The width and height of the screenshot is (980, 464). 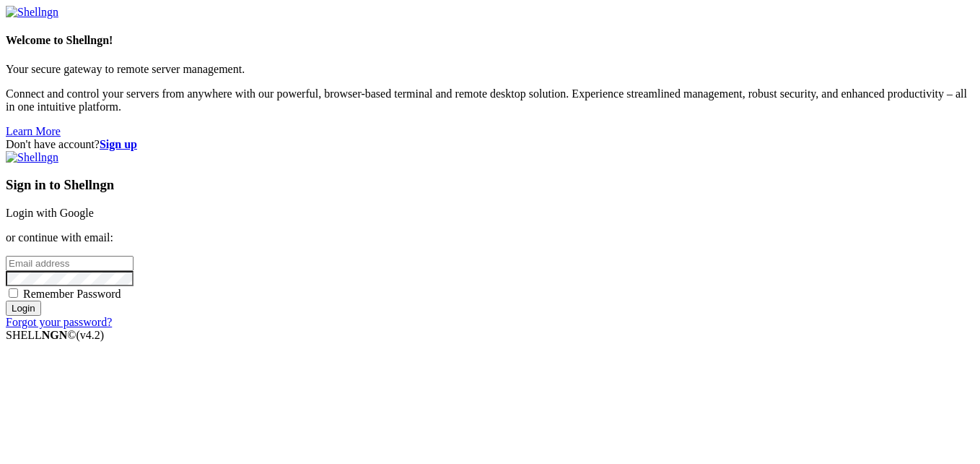 What do you see at coordinates (50, 213) in the screenshot?
I see `a: Login with Google` at bounding box center [50, 213].